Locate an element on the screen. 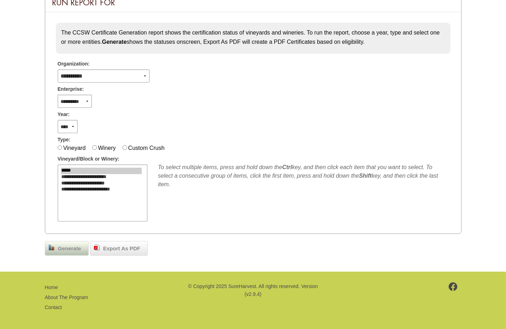  span: Vineyard/Block or Winery: is located at coordinates (89, 159).